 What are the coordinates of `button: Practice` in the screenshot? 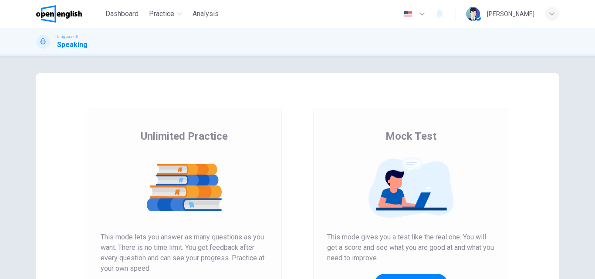 It's located at (165, 14).